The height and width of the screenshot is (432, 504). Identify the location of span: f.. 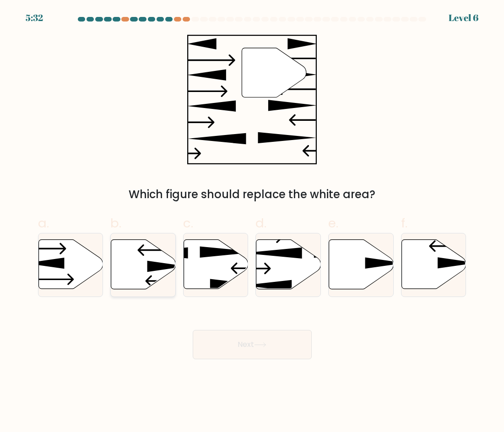
(404, 223).